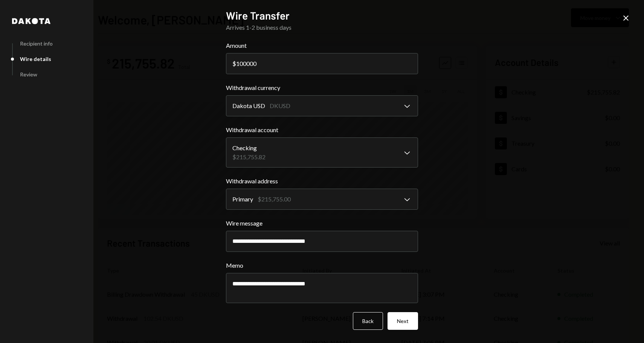 The image size is (644, 343). Describe the element at coordinates (322, 153) in the screenshot. I see `button: Withdrawal account` at that location.